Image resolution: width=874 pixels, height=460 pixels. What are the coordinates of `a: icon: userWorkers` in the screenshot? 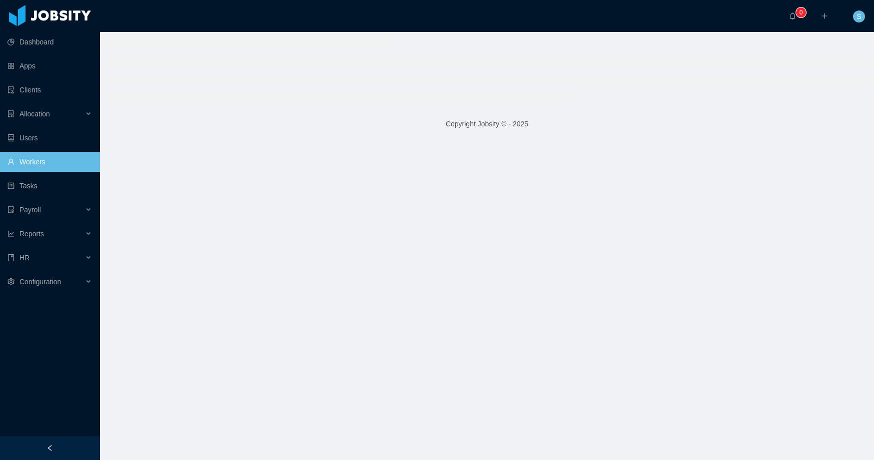 It's located at (49, 162).